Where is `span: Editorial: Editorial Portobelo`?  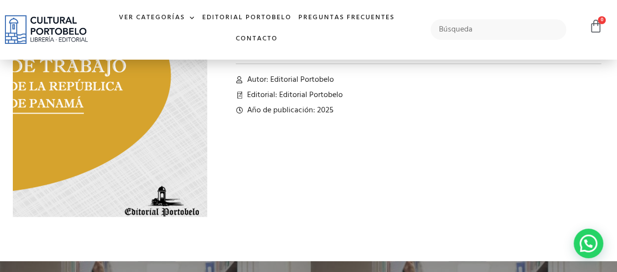
span: Editorial: Editorial Portobelo is located at coordinates (294, 95).